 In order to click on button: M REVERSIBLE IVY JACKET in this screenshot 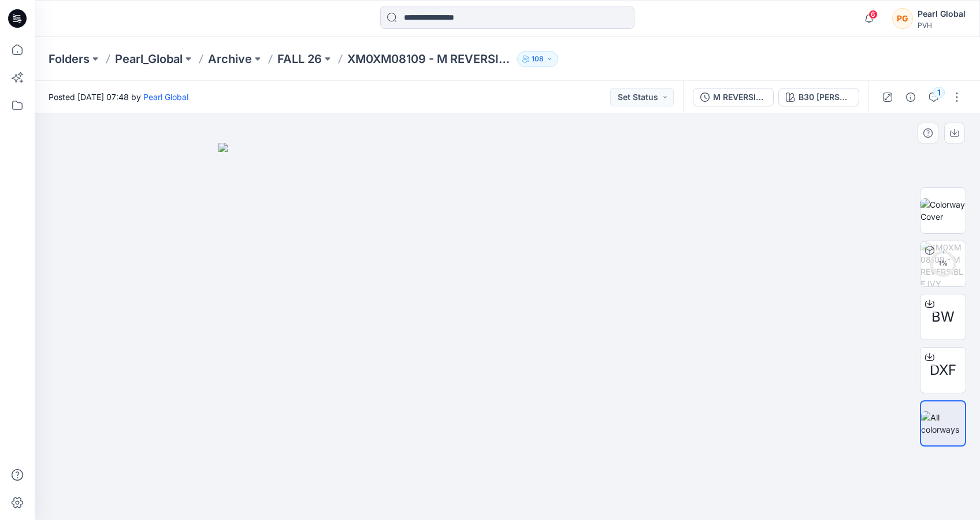, I will do `click(733, 97)`.